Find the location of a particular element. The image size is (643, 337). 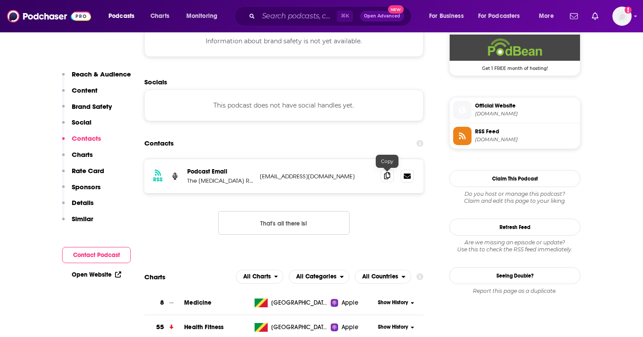

div: Search podcasts, credits, & more... is located at coordinates (331, 16).